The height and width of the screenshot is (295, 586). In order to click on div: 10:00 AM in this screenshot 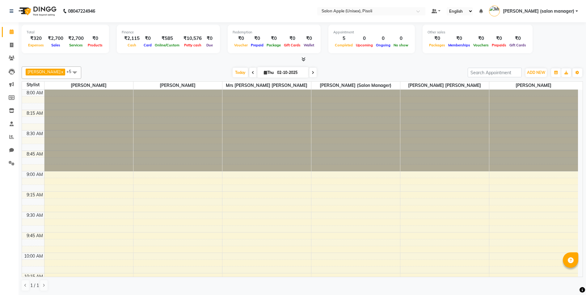, I will do `click(33, 256)`.